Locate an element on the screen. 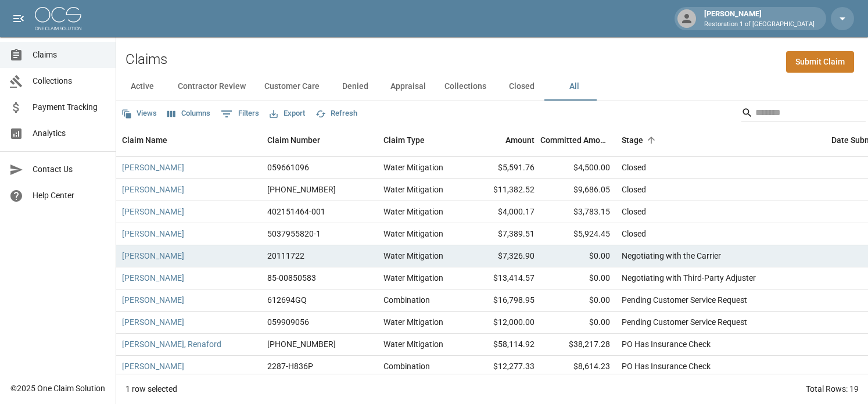 Image resolution: width=868 pixels, height=404 pixels. button: Sort is located at coordinates (651, 140).